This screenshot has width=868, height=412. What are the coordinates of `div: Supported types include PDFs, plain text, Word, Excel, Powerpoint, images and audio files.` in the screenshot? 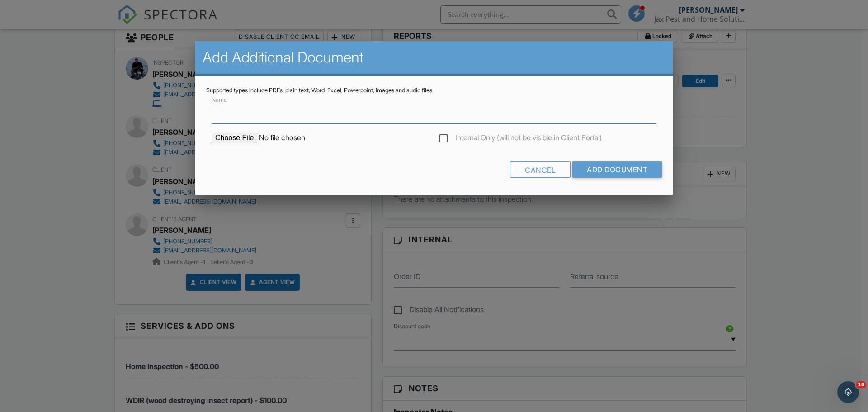 It's located at (434, 91).